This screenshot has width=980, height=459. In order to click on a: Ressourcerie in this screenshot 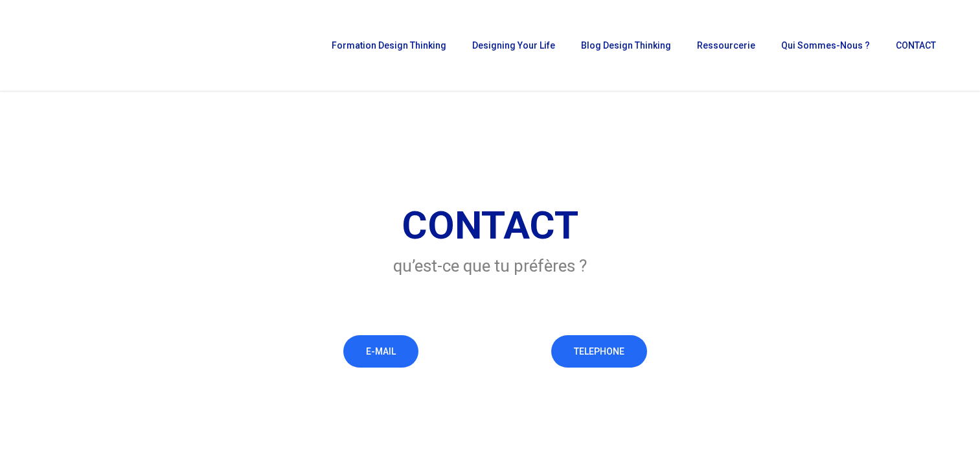, I will do `click(726, 45)`.